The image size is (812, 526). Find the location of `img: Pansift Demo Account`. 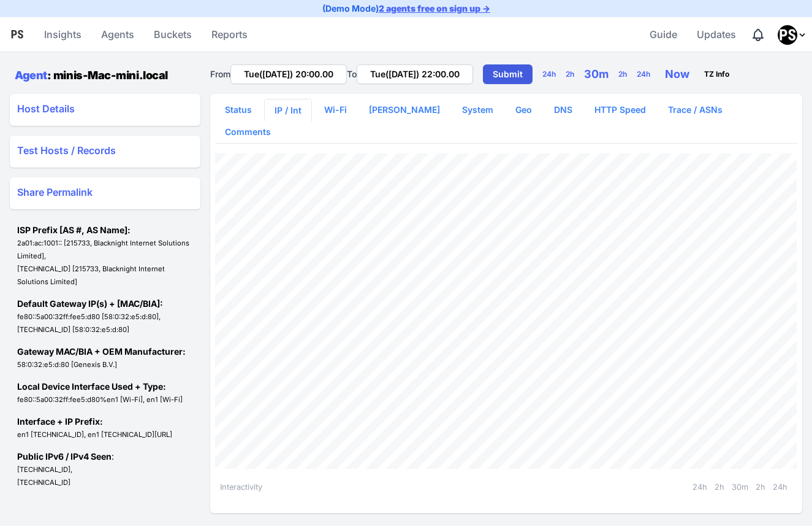

img: Pansift Demo Account is located at coordinates (788, 35).